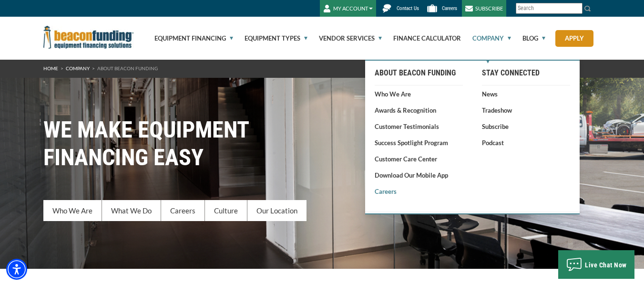  I want to click on a: Blog, so click(528, 38).